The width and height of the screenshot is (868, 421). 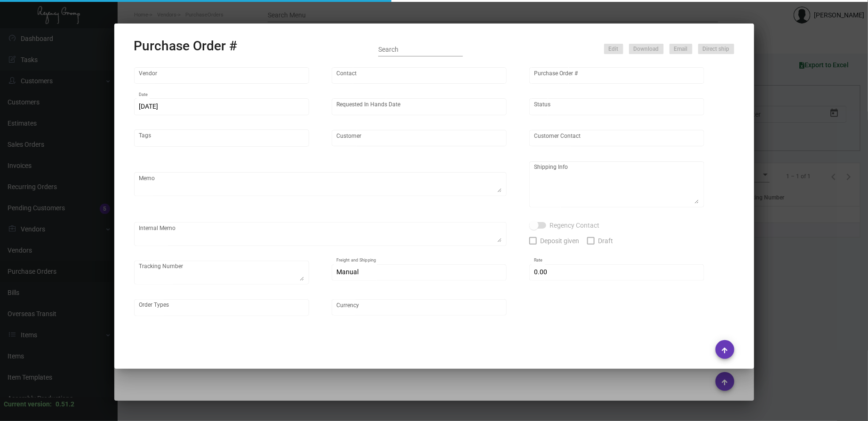 What do you see at coordinates (65, 403) in the screenshot?
I see `div: 0.51.2` at bounding box center [65, 403].